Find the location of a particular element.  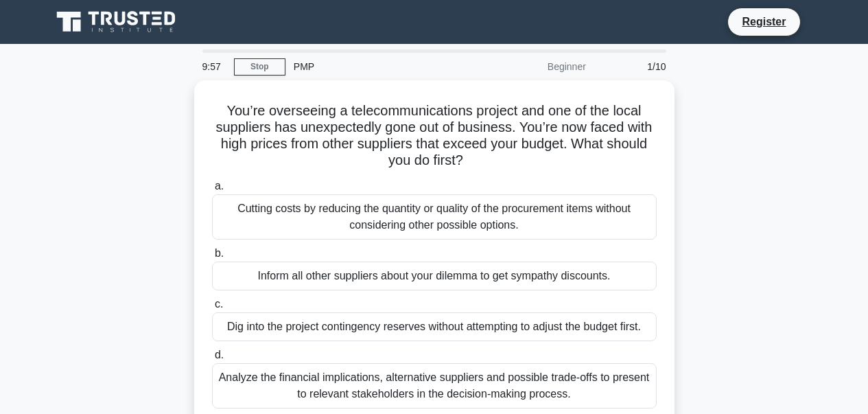

div: Beginner is located at coordinates (534, 67).